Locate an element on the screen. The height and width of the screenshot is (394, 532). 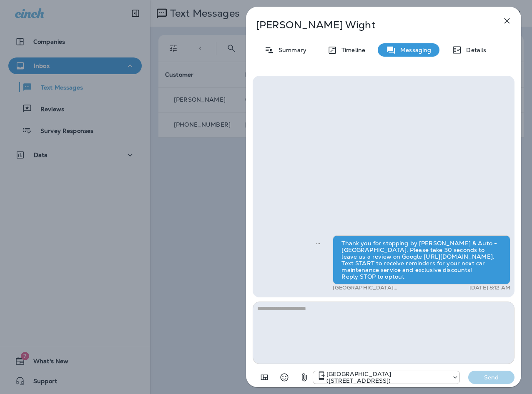
p: Summary is located at coordinates (290, 50).